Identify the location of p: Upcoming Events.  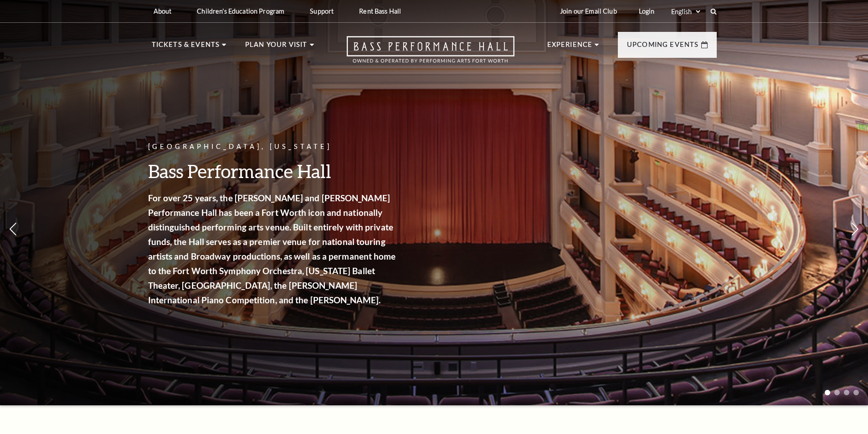
(663, 48).